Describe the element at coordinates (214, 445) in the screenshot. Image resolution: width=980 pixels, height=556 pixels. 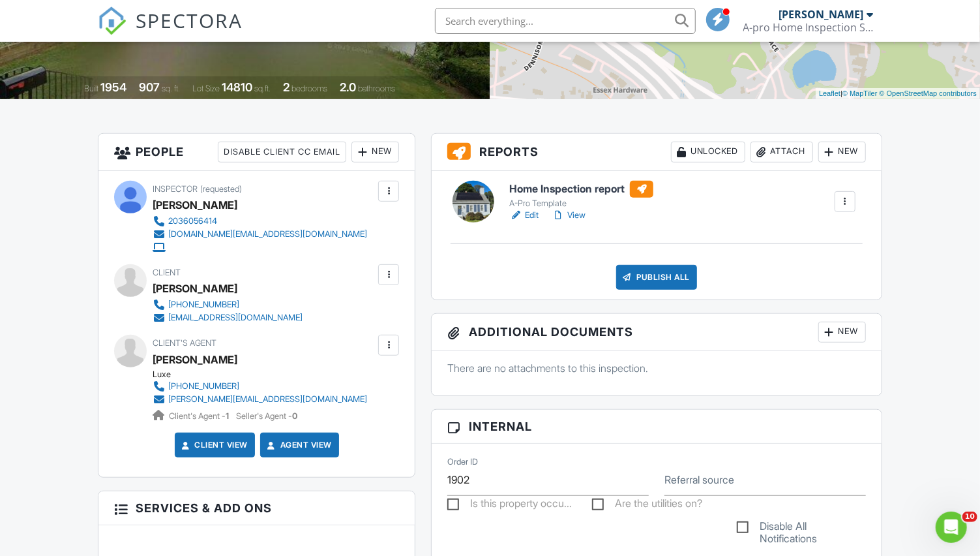
I see `a: Client View` at that location.